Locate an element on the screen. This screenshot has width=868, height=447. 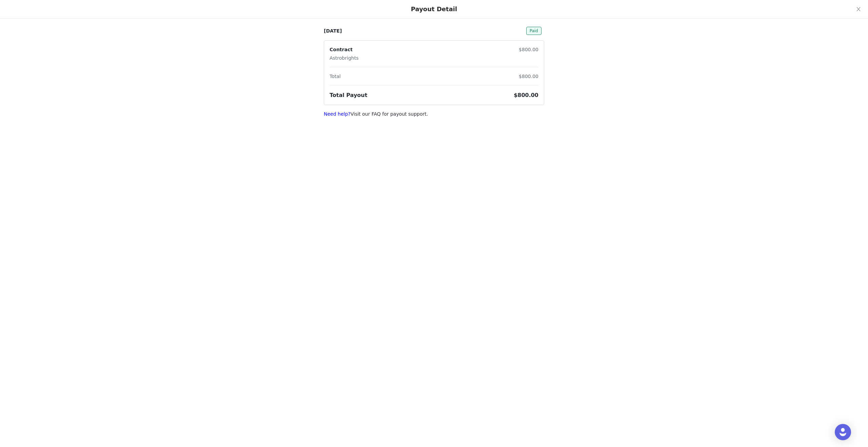
p: Astrobrights is located at coordinates (344, 58).